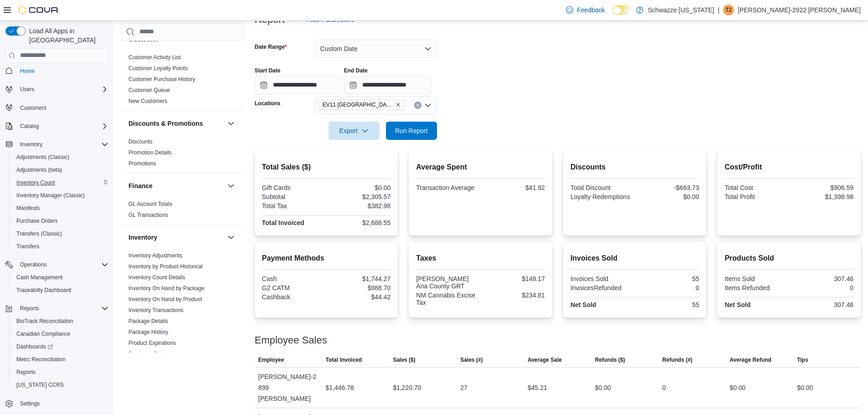 This screenshot has width=868, height=415. What do you see at coordinates (728, 10) in the screenshot?
I see `div: Turner-2922 Ashby` at bounding box center [728, 10].